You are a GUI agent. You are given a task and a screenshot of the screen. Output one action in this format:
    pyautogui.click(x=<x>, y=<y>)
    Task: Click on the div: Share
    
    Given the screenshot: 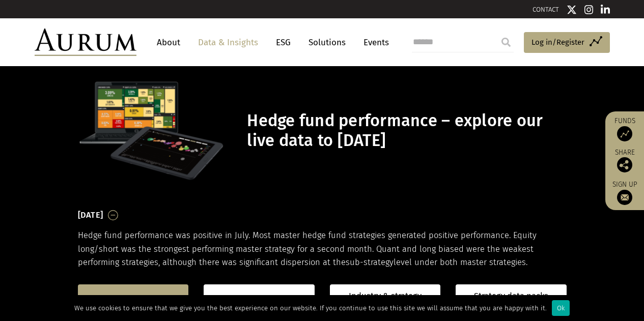 What is the action you would take?
    pyautogui.click(x=625, y=161)
    